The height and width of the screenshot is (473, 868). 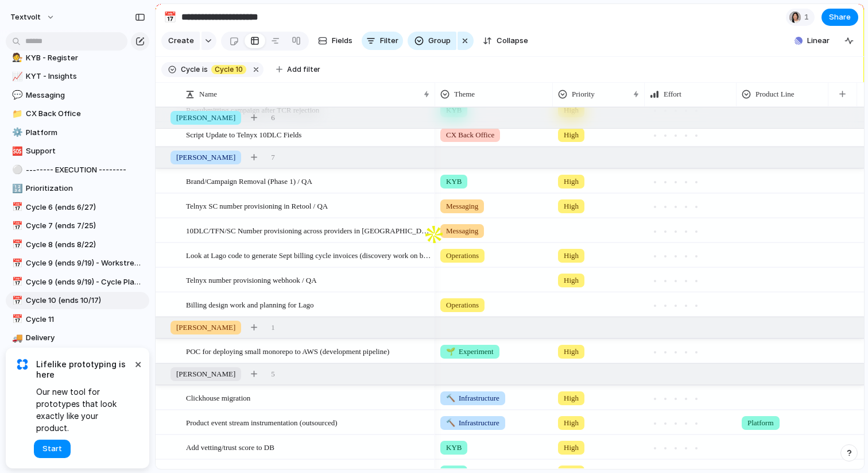 I want to click on div: 📅Cycle 9 (ends 9/19) - Workstreams, so click(x=78, y=263).